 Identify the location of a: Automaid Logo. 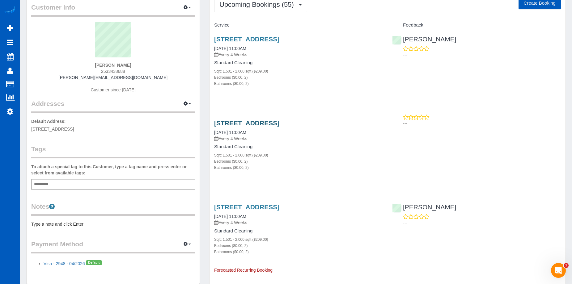
(10, 11).